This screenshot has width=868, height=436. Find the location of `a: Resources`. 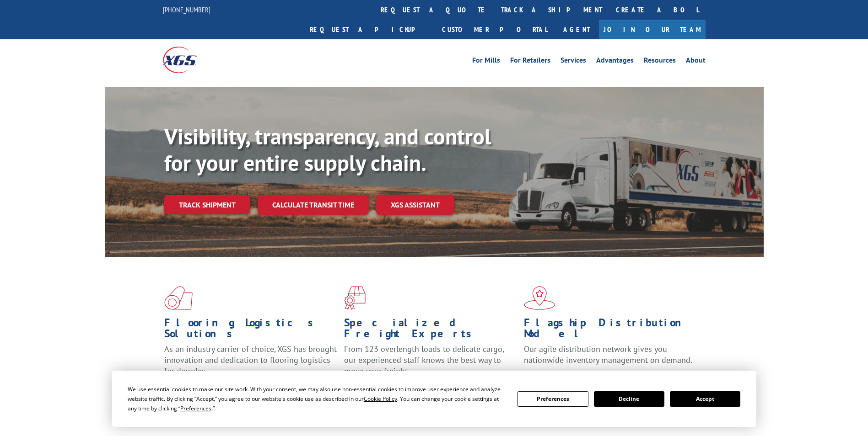

a: Resources is located at coordinates (660, 61).